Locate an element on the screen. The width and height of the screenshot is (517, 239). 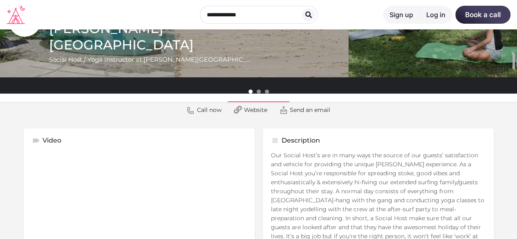
a: Book a call is located at coordinates (483, 15).